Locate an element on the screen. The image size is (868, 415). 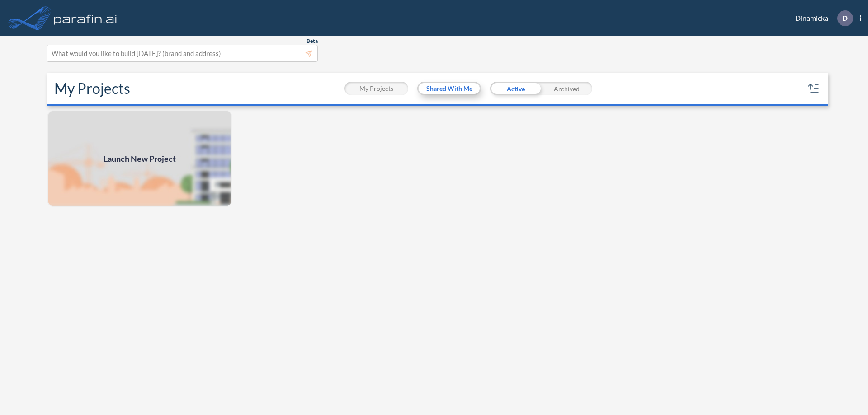
p: D is located at coordinates (845, 18).